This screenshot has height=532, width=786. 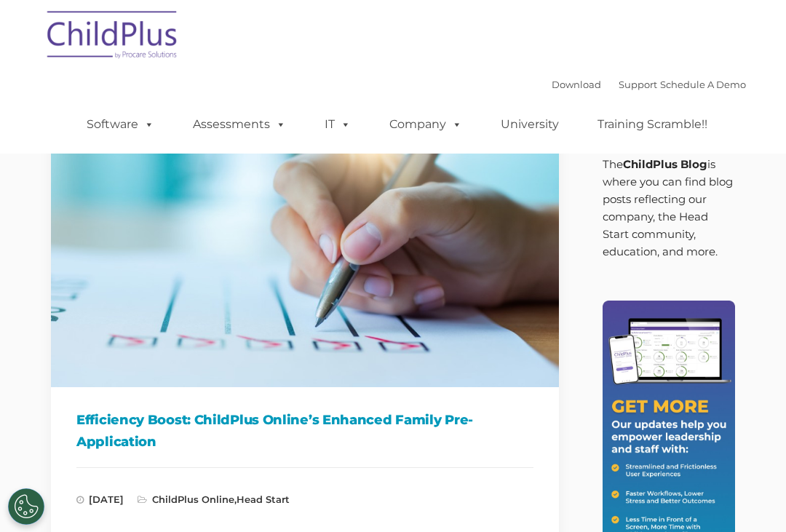 I want to click on a: ChildPlus Online, so click(x=193, y=500).